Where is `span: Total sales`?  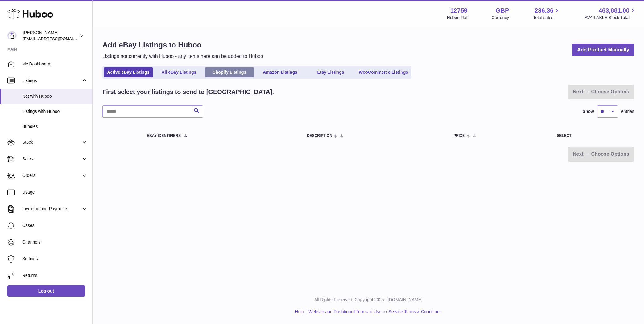 span: Total sales is located at coordinates (546, 18).